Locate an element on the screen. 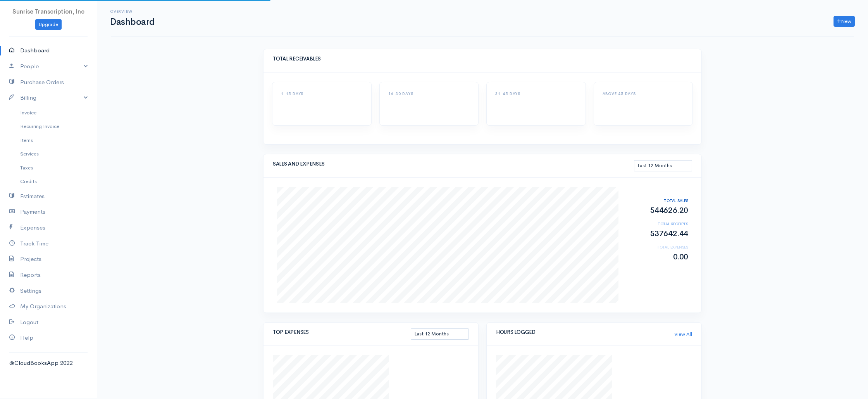  a: Upgrade is located at coordinates (48, 24).